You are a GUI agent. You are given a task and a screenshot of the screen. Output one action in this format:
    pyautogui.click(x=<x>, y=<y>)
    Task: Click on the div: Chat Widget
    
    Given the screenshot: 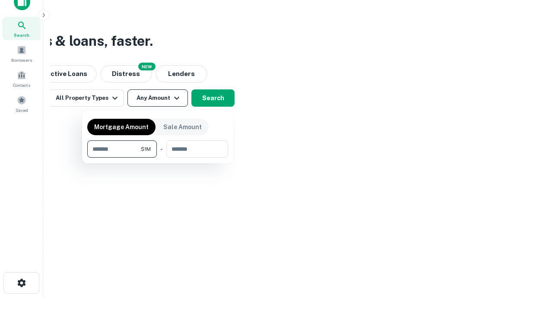 What is the action you would take?
    pyautogui.click(x=532, y=263)
    